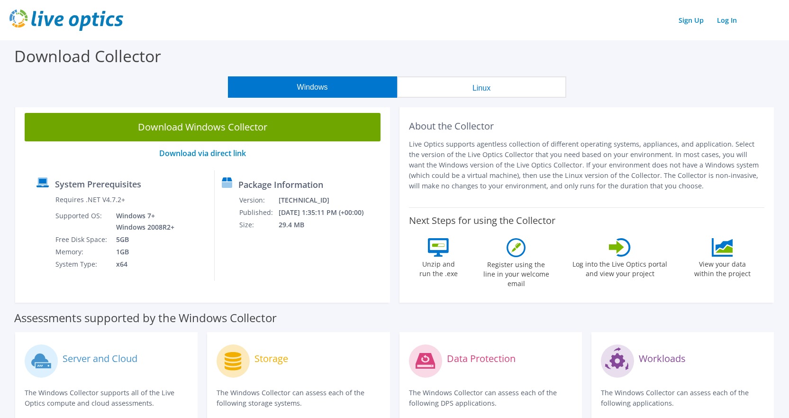 The height and width of the screenshot is (418, 789). I want to click on label: Data Protection, so click(481, 358).